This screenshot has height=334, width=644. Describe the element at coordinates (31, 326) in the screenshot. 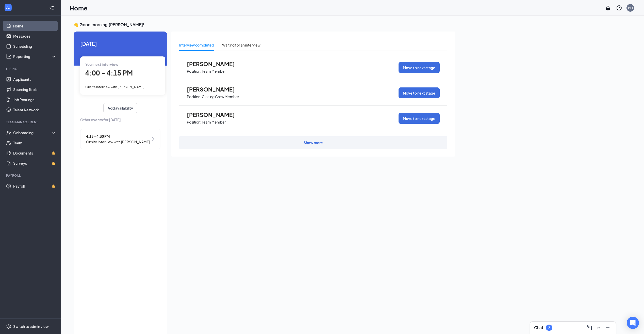

I see `div: Switch to admin view` at that location.